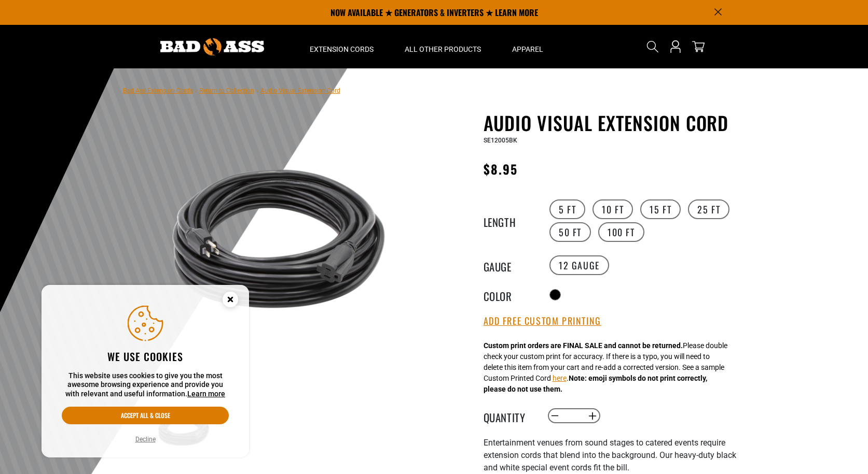 The width and height of the screenshot is (868, 474). I want to click on span: Extension Cords, so click(341, 49).